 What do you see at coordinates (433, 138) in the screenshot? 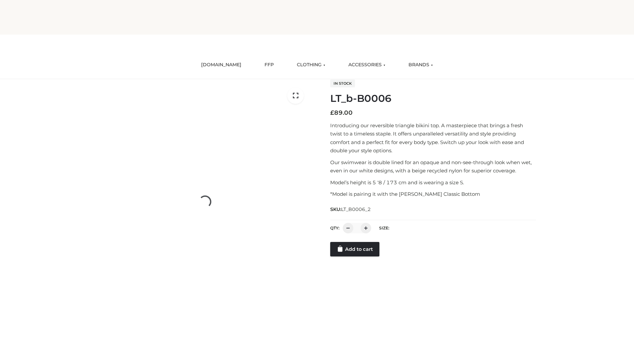
I see `p: Introducing our reversible triangle bikini top. A masterpiece that brings a fresh twist to a time...` at bounding box center [433, 138].